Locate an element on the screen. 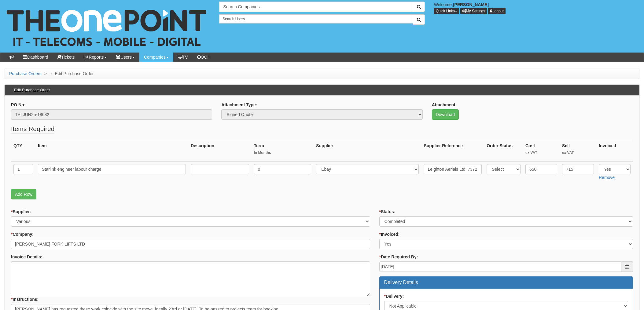  a: Logout is located at coordinates (497, 11).